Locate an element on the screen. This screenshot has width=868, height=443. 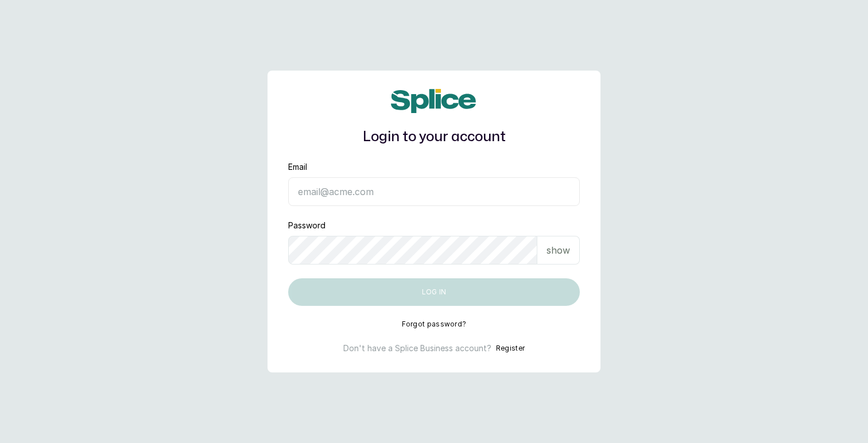
label: Password is located at coordinates (307, 226).